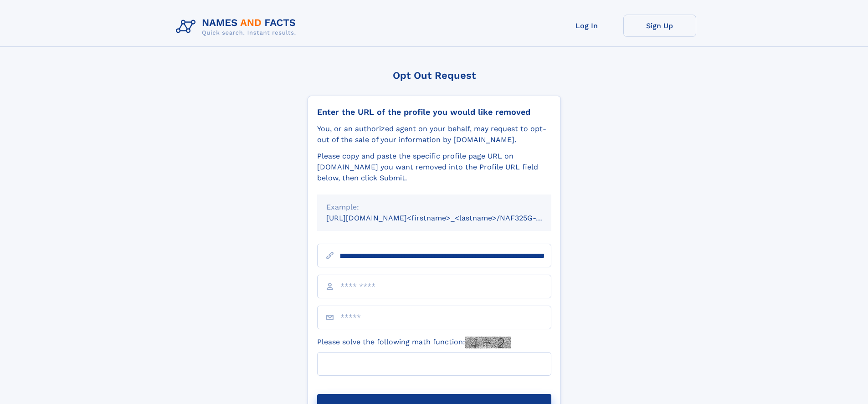 This screenshot has height=404, width=868. Describe the element at coordinates (238, 27) in the screenshot. I see `img: Logo Names and Facts` at that location.